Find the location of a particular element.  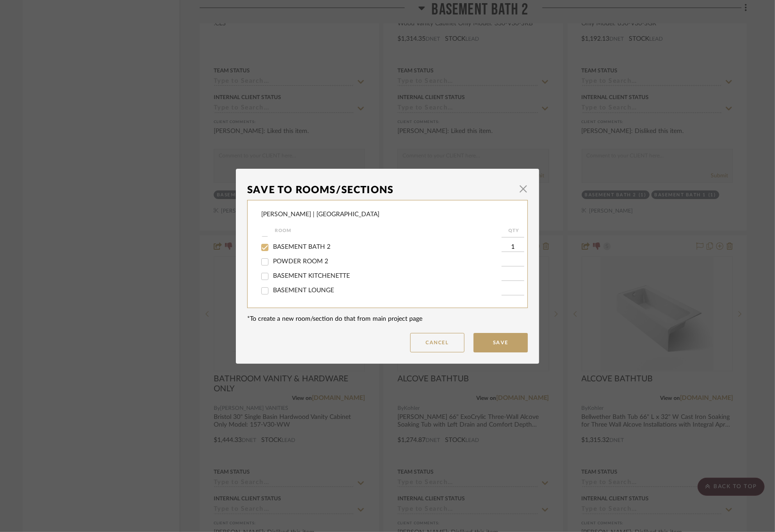

button: Save is located at coordinates (501, 343).